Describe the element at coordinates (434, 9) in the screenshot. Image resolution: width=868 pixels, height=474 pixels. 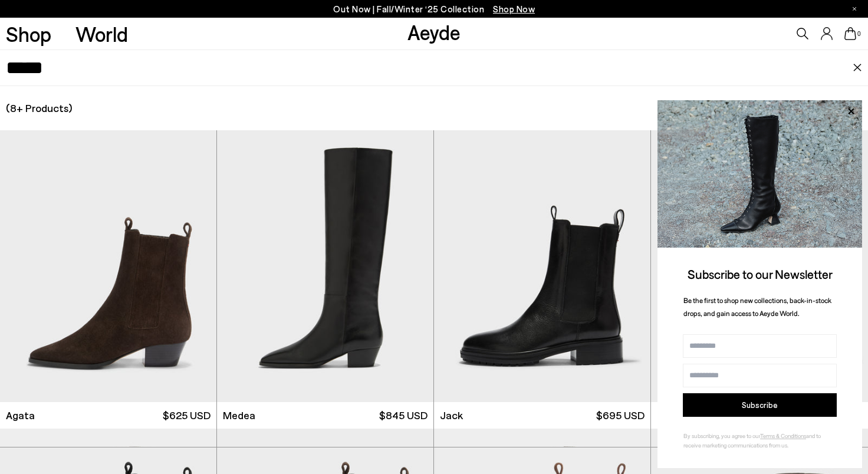
I see `p: Out Now | Fall/Winter ‘25 Collection` at that location.